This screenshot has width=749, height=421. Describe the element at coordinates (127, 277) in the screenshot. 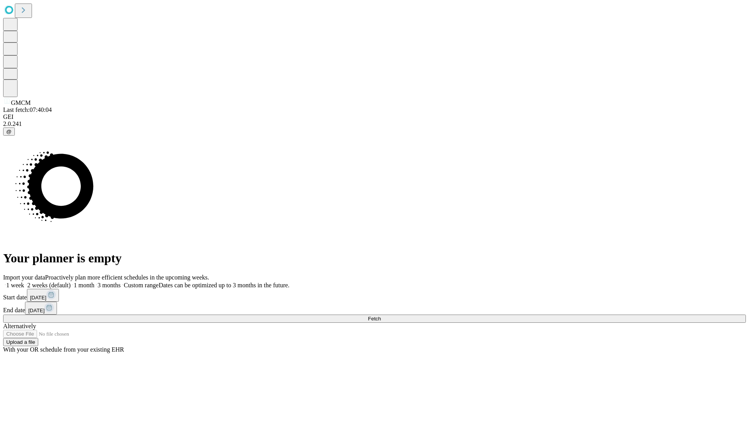

I see `span: Proactively plan more efficient schedules in the upcoming weeks.` at that location.